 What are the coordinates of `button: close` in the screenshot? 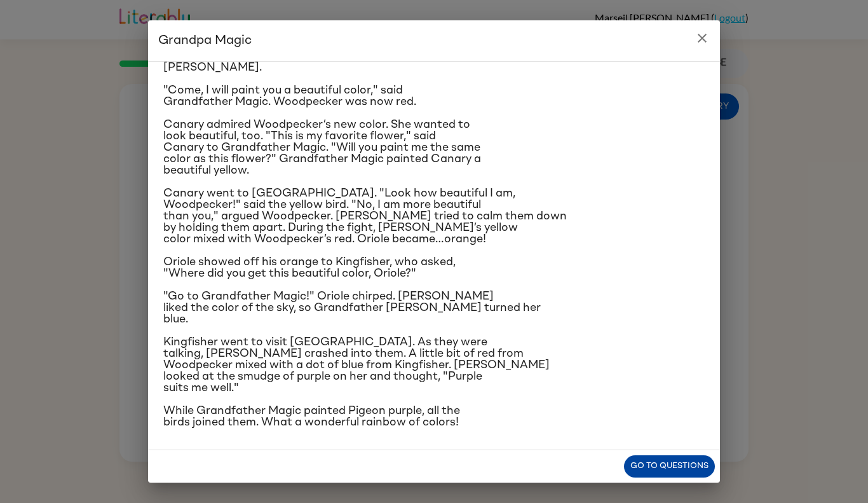 It's located at (702, 38).